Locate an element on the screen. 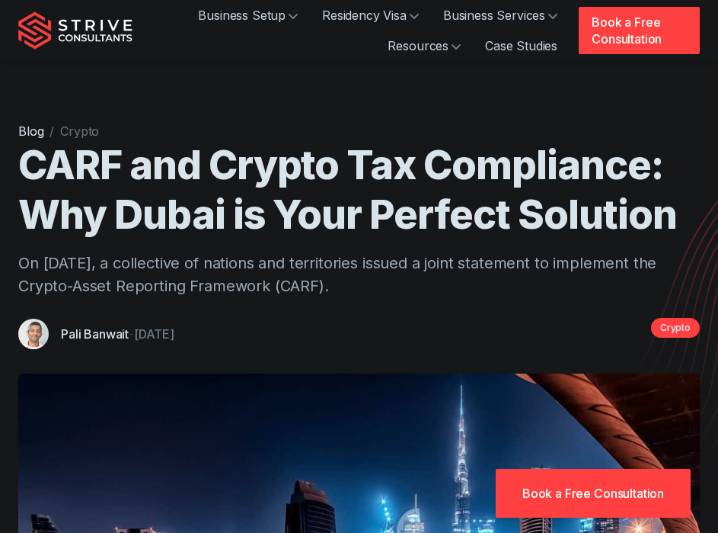 The width and height of the screenshot is (718, 533). a: Blog is located at coordinates (30, 131).